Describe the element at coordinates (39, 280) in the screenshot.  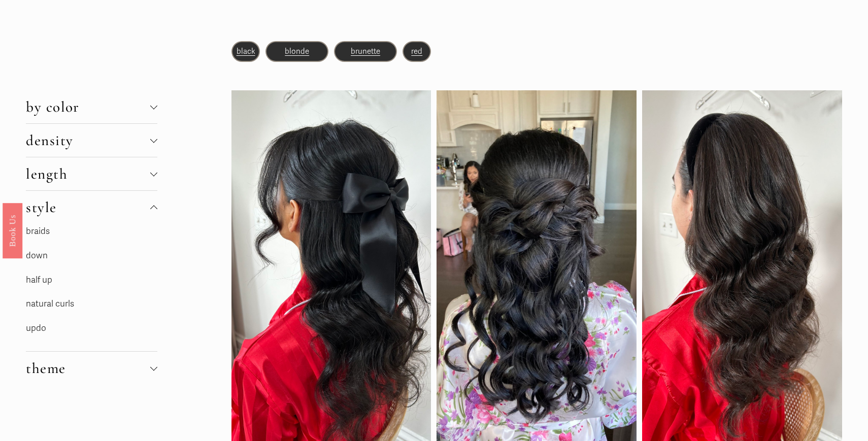
I see `a: half up` at that location.